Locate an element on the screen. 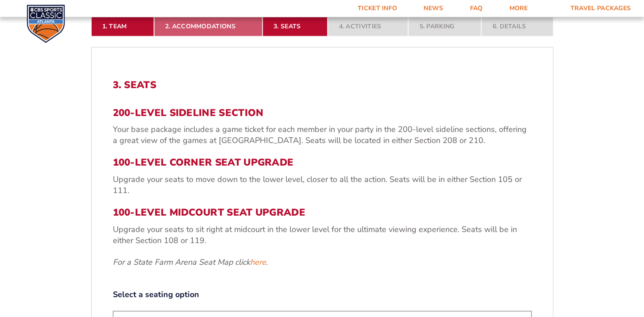 The image size is (644, 317). label: Select a seating option is located at coordinates (322, 295).